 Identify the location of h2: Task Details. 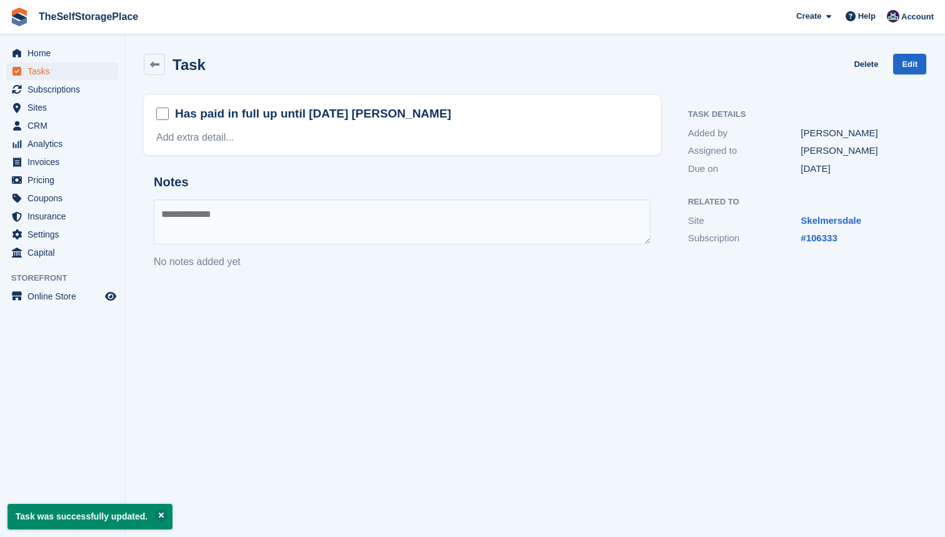
(801, 114).